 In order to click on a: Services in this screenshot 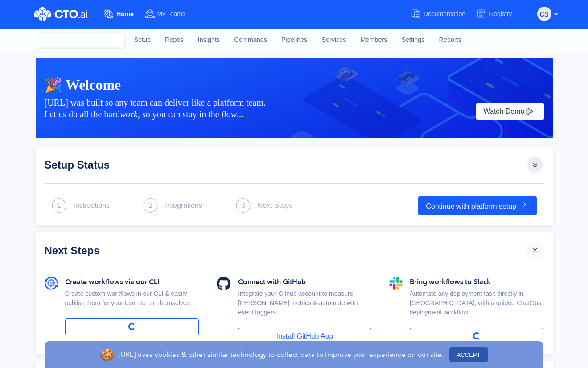, I will do `click(334, 40)`.